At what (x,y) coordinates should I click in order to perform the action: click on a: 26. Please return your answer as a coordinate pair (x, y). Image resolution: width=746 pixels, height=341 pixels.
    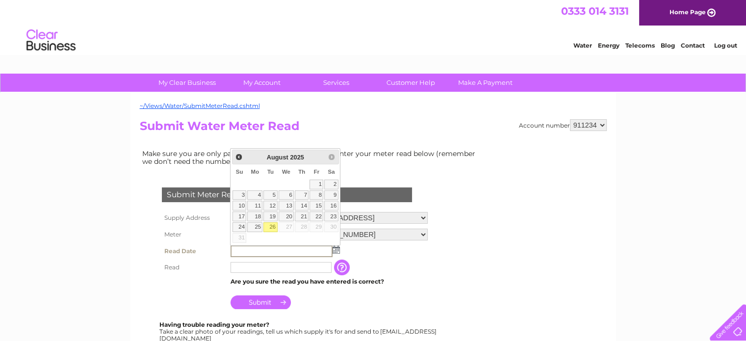
    Looking at the image, I should click on (270, 227).